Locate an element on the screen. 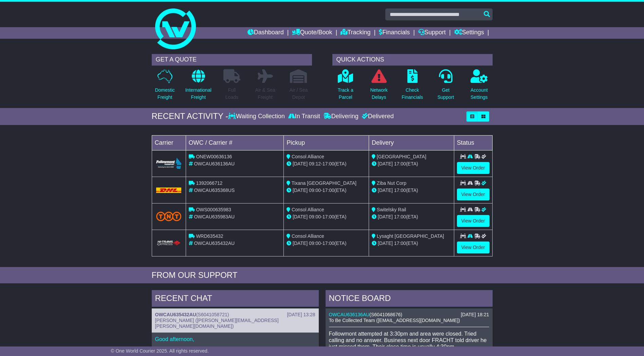  a: CheckFinancials is located at coordinates (412, 87).